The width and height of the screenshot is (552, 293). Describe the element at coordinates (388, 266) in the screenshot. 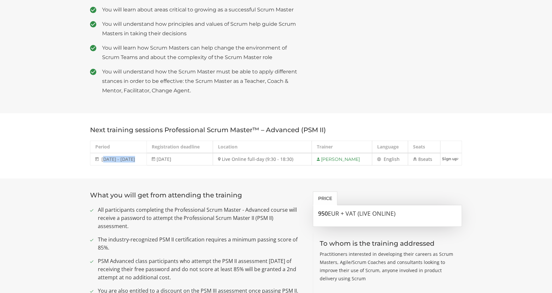

I see `p: Practitioners interested in developing their careers as Scrum Masters, Agile/Scrum Coaches and co...` at that location.